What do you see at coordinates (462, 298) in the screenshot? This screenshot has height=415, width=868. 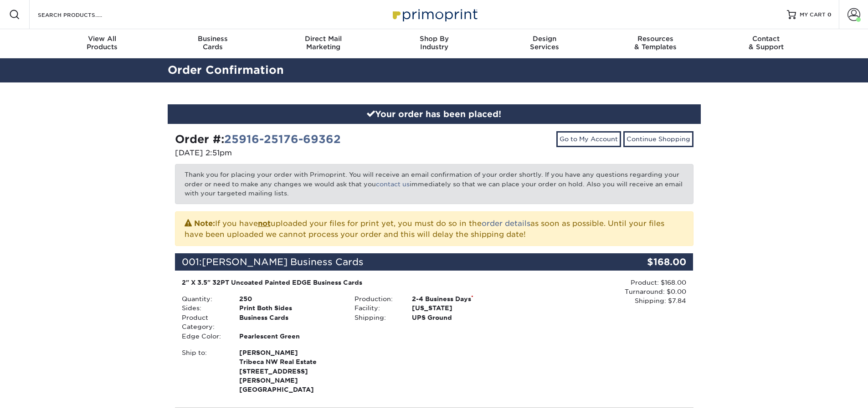 I see `div: 2-4 Business Days` at bounding box center [462, 298].